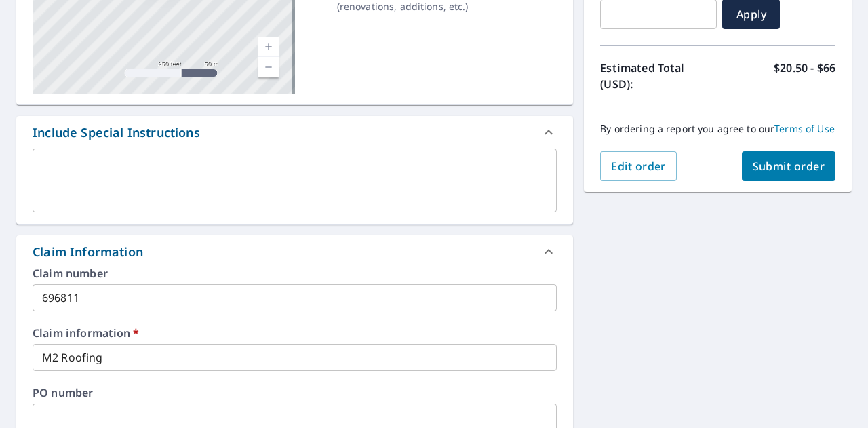 This screenshot has height=428, width=868. Describe the element at coordinates (805, 76) in the screenshot. I see `p: $20.50 - $66` at that location.